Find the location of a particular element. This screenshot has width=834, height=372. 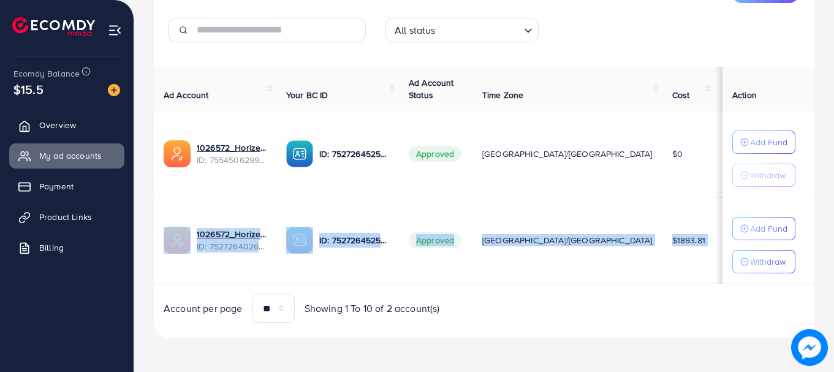

input: Search for option is located at coordinates (479, 29).